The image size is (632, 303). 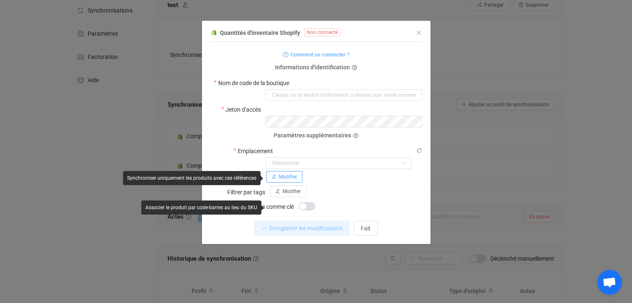 What do you see at coordinates (344, 95) in the screenshot?
I see `input: Cliquez sur le bouton d'information ci-dessus pour savoir comment l'obtenir` at bounding box center [344, 95].